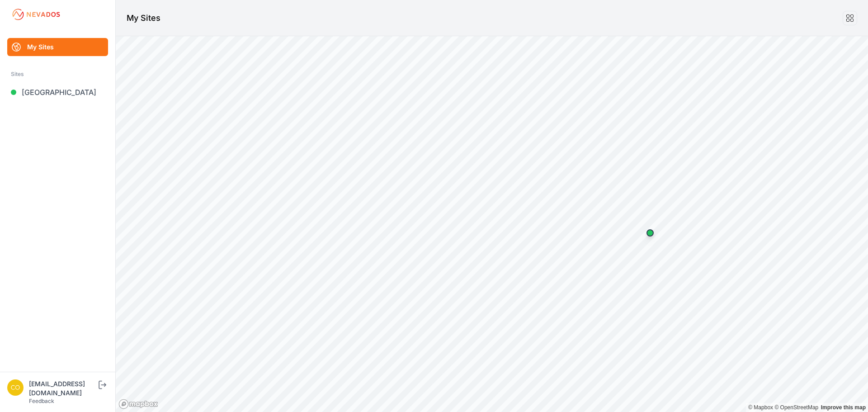 The height and width of the screenshot is (412, 868). What do you see at coordinates (650, 233) in the screenshot?
I see `div: Map marker` at bounding box center [650, 233].